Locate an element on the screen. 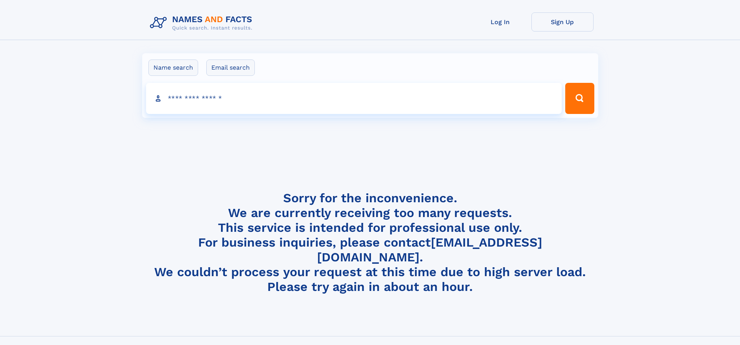 Image resolution: width=740 pixels, height=345 pixels. h4: Sorry for the inconvenience. We are currently receiving too many requests. This service is intend... is located at coordinates (370, 242).